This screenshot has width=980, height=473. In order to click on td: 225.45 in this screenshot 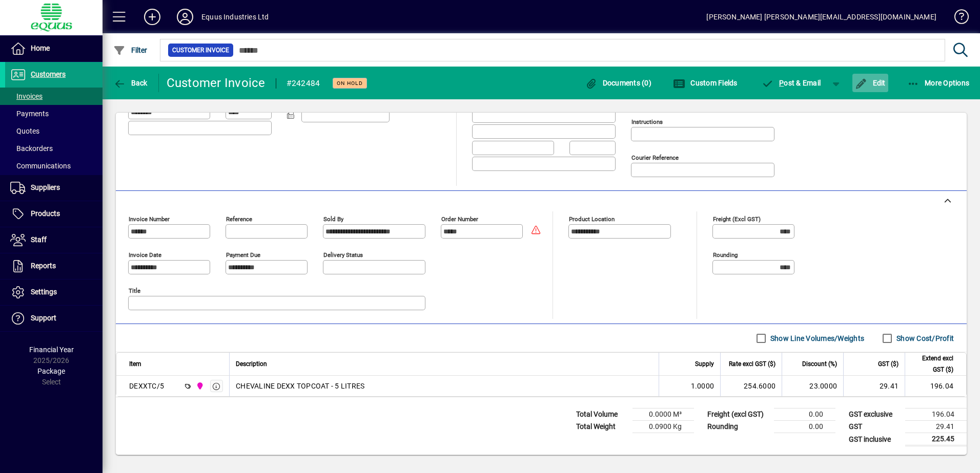, I will do `click(936, 439)`.